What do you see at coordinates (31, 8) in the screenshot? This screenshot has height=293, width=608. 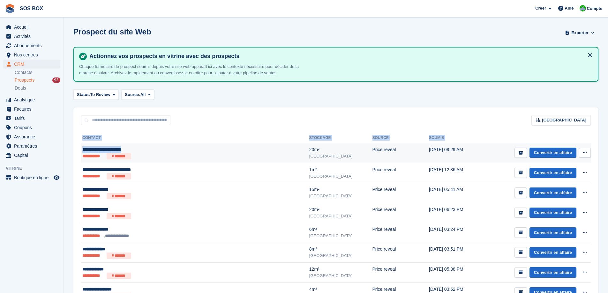 I see `a: SOS BOX` at bounding box center [31, 8].